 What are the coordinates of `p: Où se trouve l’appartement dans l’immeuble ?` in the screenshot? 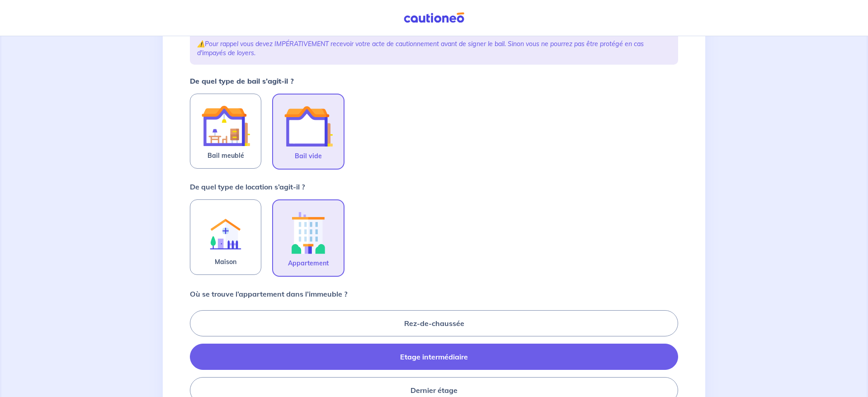 It's located at (269, 294).